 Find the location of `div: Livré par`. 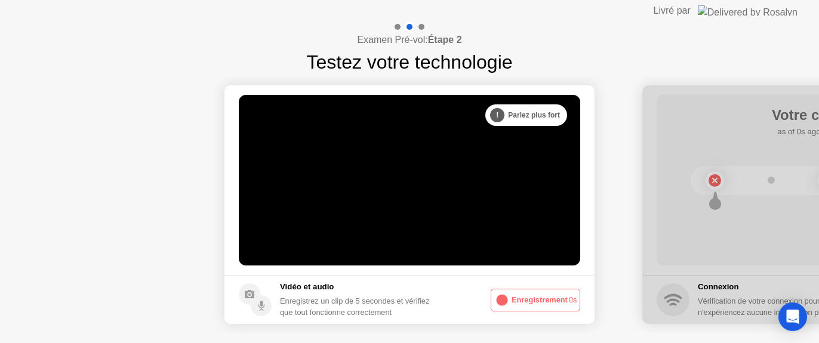

div: Livré par is located at coordinates (672, 11).